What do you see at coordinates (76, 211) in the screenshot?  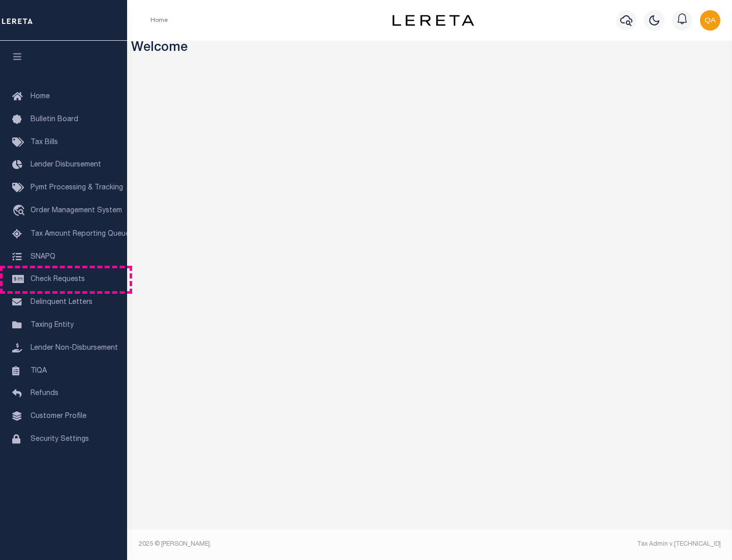 I see `span: Order Management System` at bounding box center [76, 211].